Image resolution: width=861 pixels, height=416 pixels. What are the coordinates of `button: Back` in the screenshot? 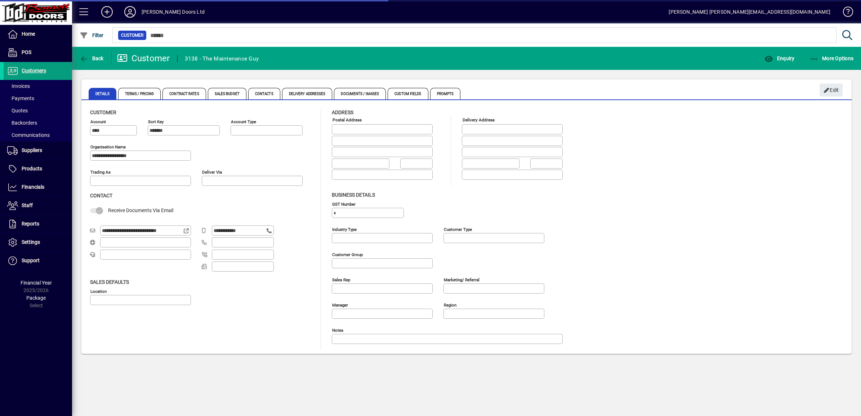 It's located at (92, 58).